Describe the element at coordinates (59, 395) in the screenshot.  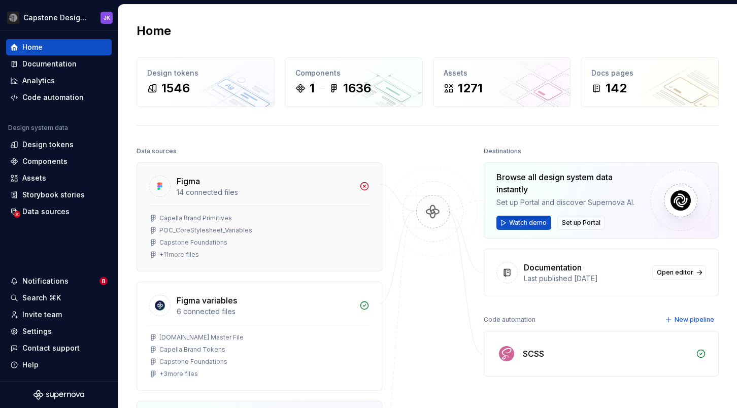
I see `a: Supernova Logo` at that location.